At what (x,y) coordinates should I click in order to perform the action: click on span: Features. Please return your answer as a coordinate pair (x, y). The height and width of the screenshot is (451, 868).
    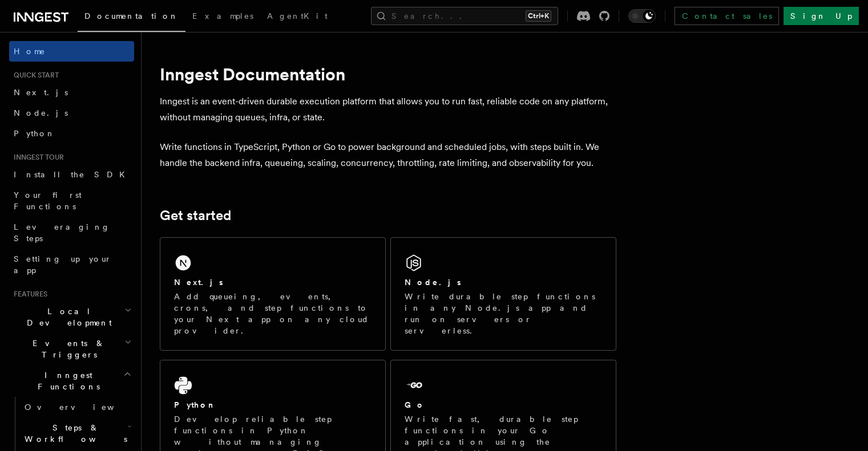
    Looking at the image, I should click on (28, 294).